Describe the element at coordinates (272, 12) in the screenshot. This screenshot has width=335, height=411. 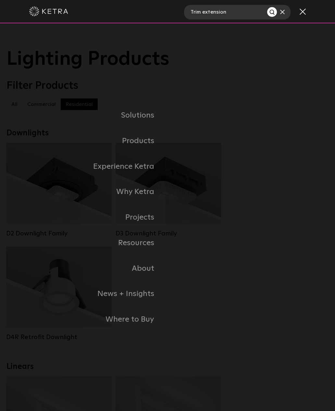
I see `button: Search` at that location.